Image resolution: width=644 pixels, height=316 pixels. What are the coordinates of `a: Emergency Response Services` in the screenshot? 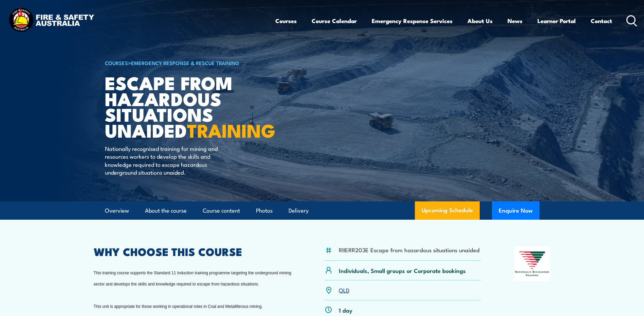 It's located at (412, 21).